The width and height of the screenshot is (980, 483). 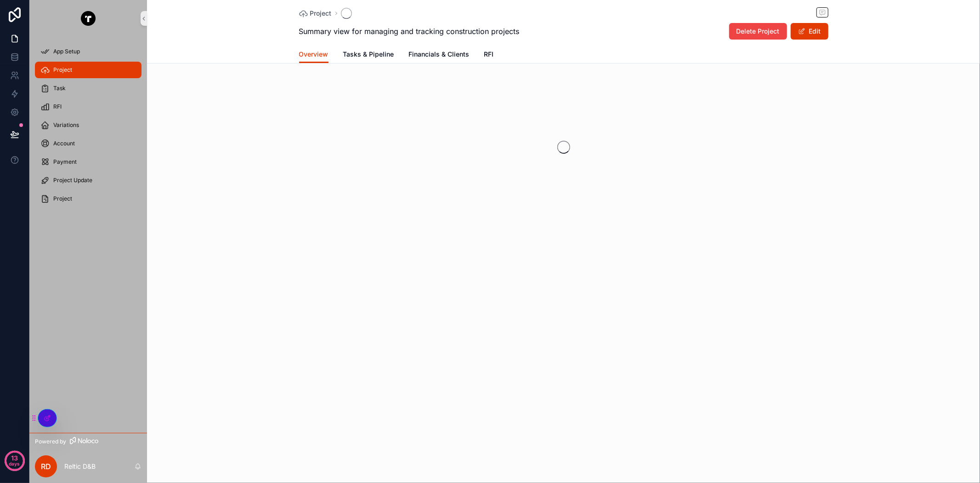 What do you see at coordinates (51, 442) in the screenshot?
I see `span: Powered by` at bounding box center [51, 442].